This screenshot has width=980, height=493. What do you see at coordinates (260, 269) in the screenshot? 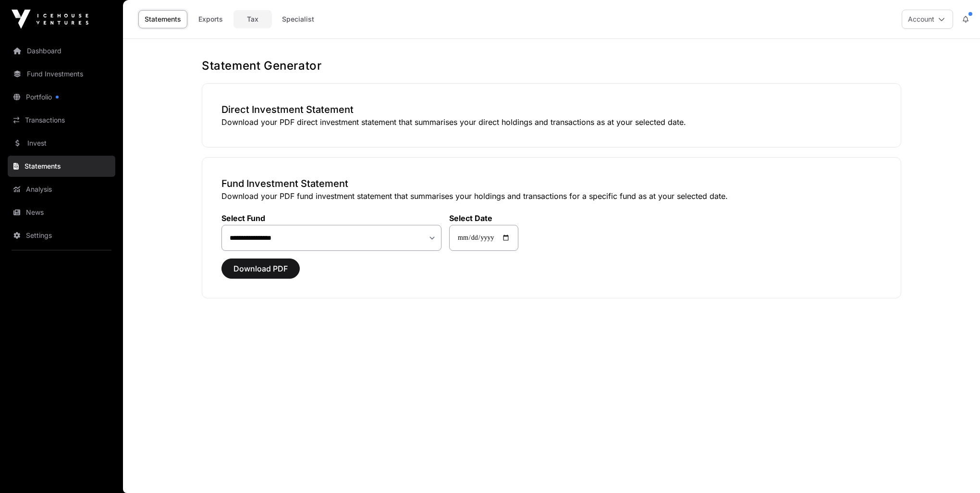
I see `span: Download PDF` at bounding box center [260, 269].